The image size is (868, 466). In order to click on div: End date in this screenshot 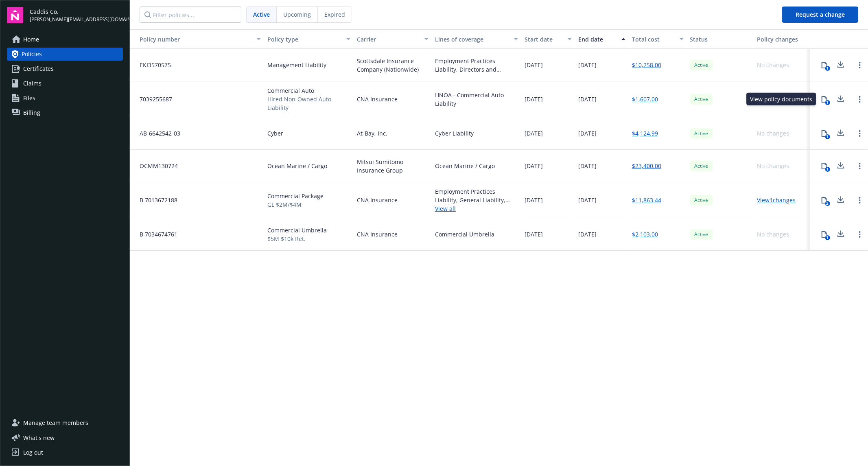, I will do `click(597, 39)`.